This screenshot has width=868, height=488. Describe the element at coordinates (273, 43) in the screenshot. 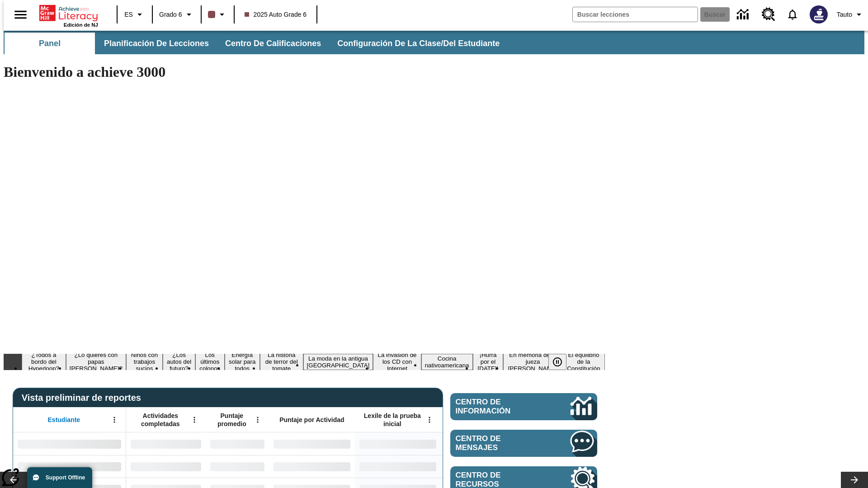

I see `span: Centro de calificaciones` at that location.